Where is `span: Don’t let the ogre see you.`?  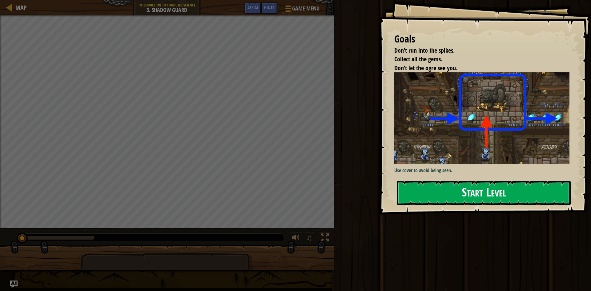
span: Don’t let the ogre see you. is located at coordinates (425, 68).